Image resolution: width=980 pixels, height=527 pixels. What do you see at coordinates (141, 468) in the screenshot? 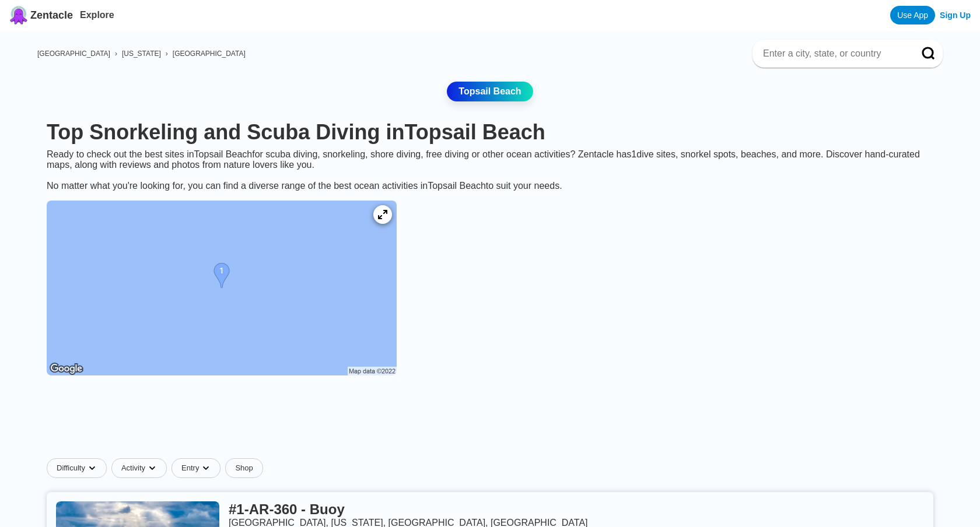
I see `button: Activitydropdown caret` at bounding box center [141, 468].